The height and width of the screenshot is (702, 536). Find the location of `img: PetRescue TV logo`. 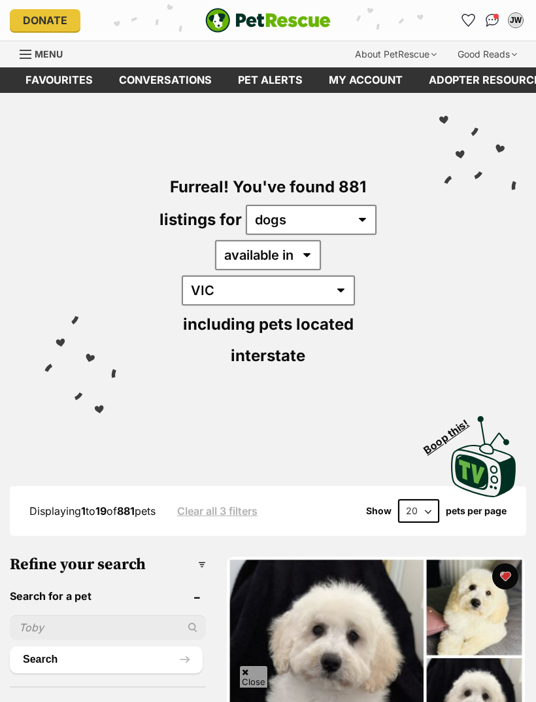

img: PetRescue TV logo is located at coordinates (484, 456).